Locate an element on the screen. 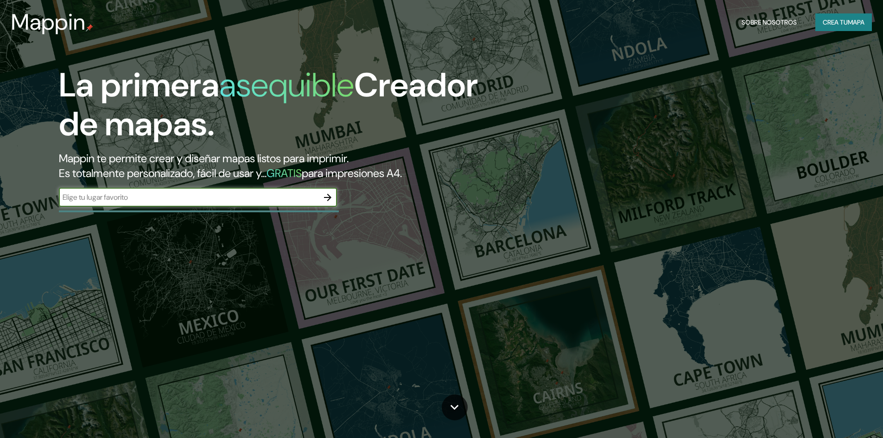 This screenshot has width=883, height=438. button: Sobre nosotros is located at coordinates (769, 22).